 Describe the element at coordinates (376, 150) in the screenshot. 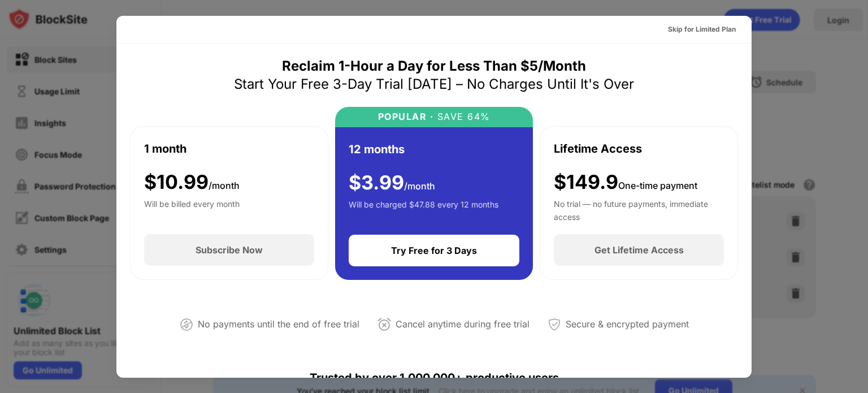

I see `div: 12 months` at that location.